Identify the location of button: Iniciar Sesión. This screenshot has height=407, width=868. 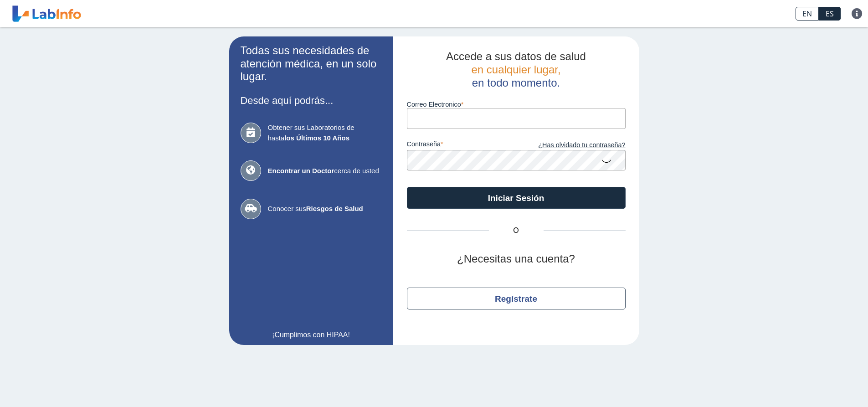
(516, 198).